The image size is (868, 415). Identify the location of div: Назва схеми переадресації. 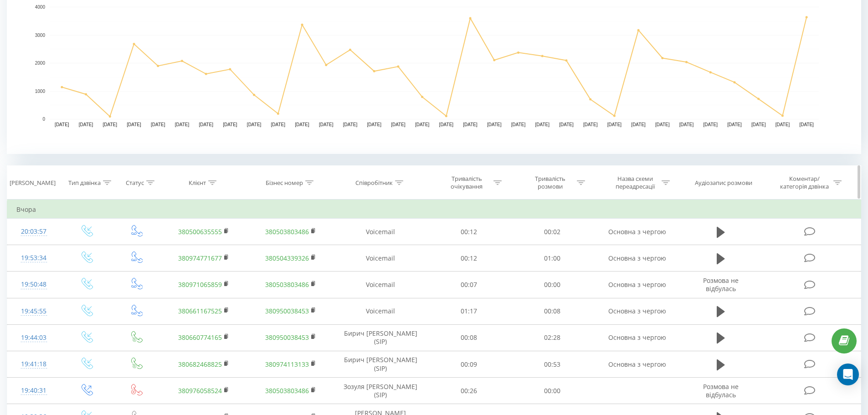
(635, 183).